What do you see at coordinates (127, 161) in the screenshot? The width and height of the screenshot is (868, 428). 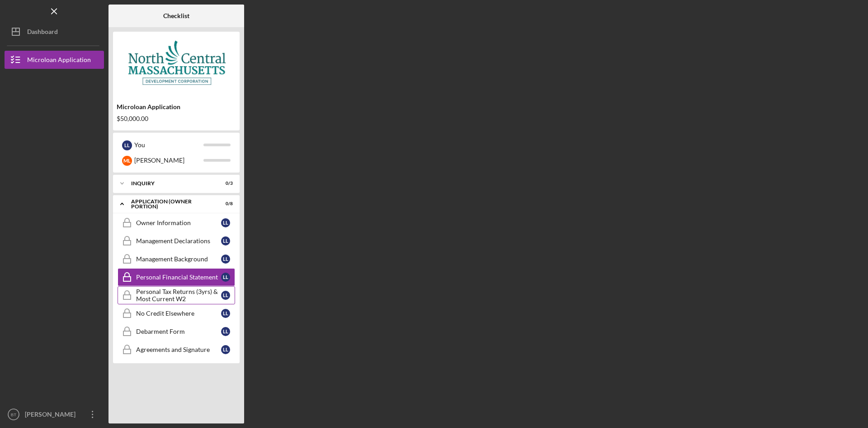 I see `div: M L` at bounding box center [127, 161].